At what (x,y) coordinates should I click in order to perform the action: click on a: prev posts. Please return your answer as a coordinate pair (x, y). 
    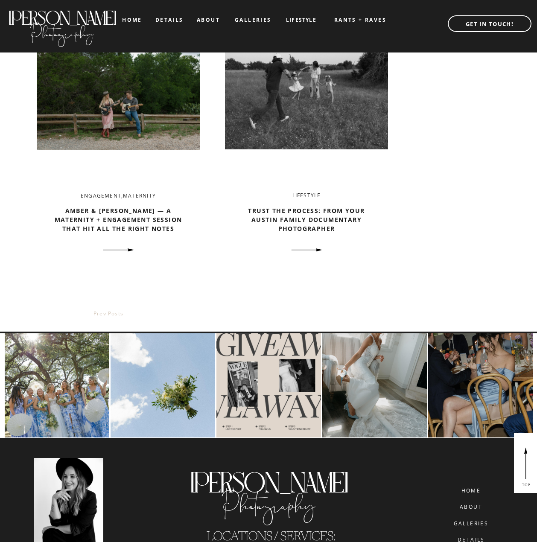
    Looking at the image, I should click on (108, 314).